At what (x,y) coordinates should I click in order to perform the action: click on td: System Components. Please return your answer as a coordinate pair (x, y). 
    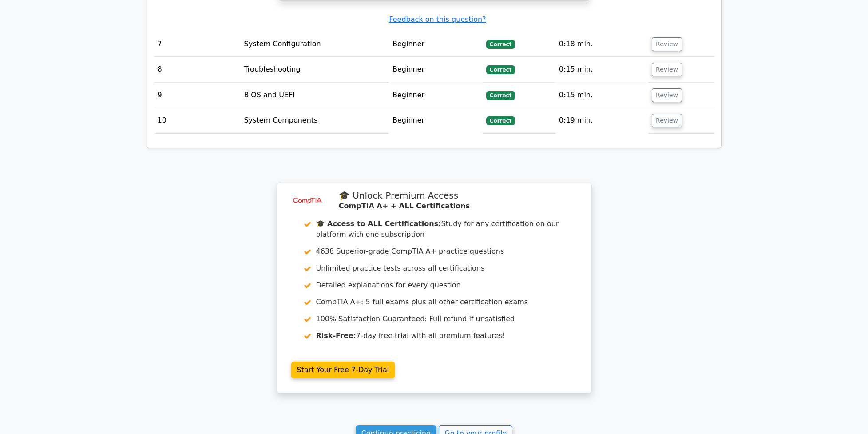
    Looking at the image, I should click on (314, 121).